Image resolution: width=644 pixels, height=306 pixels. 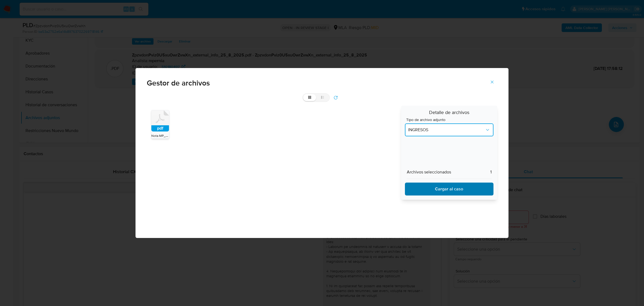 I want to click on span: Nota MP_merged.pdf, so click(x=167, y=135).